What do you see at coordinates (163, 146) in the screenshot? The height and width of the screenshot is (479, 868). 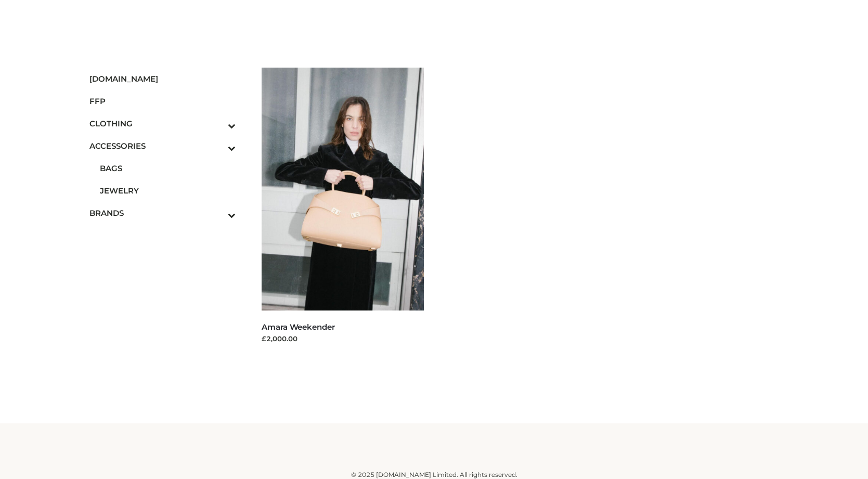 I see `a: ACCESSORIESToggle Submenu` at bounding box center [163, 146].